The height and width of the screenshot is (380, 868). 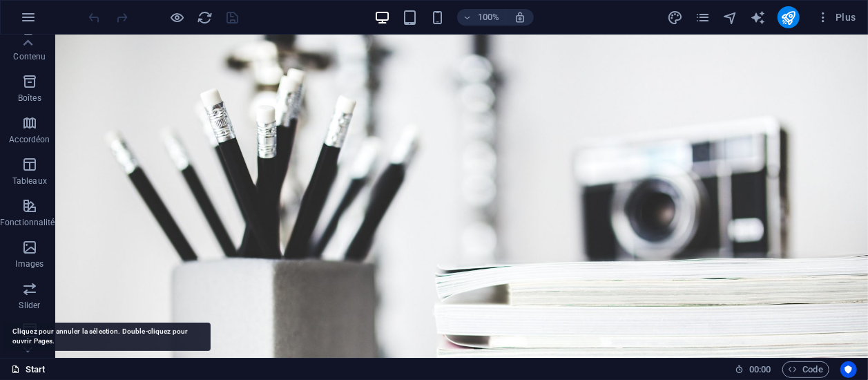 I want to click on button: Plus, so click(x=836, y=17).